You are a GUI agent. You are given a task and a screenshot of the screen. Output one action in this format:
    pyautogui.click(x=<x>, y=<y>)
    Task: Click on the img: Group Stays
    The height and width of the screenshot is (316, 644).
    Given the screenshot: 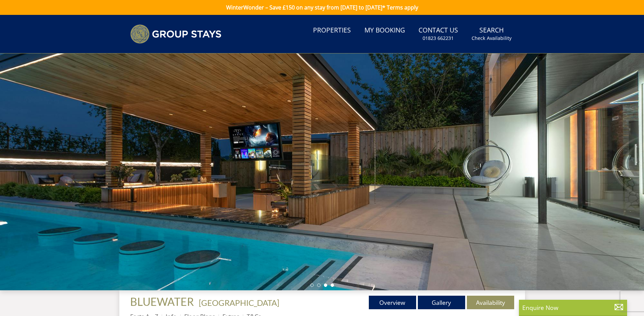 What is the action you would take?
    pyautogui.click(x=176, y=34)
    